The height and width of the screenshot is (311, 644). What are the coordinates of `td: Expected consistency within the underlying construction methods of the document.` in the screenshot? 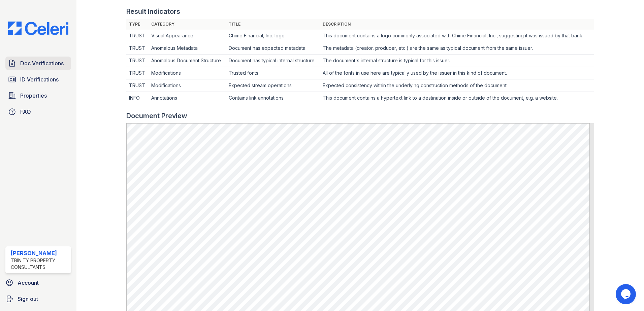 It's located at (457, 86).